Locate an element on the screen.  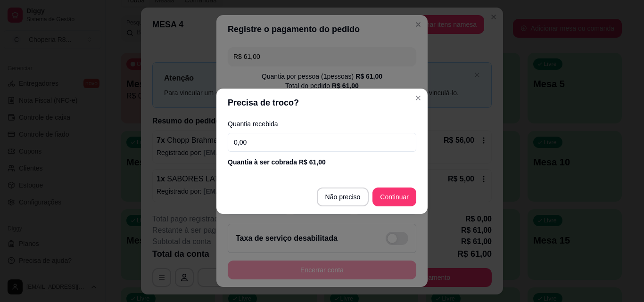
label: Quantia recebida is located at coordinates (322, 124).